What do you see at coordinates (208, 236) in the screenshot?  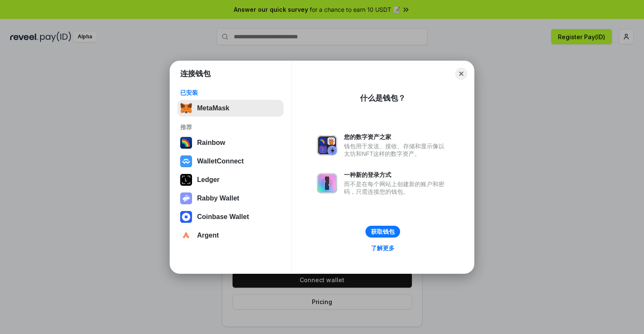 I see `div: Argent` at bounding box center [208, 236].